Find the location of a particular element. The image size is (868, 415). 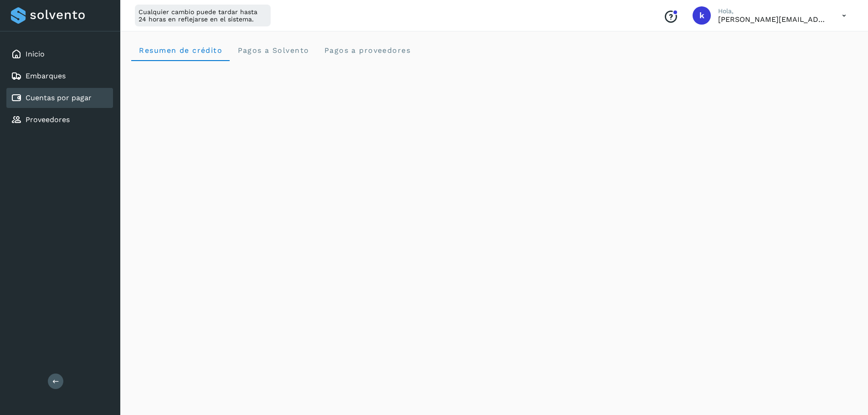

p: Hola, is located at coordinates (773, 11).